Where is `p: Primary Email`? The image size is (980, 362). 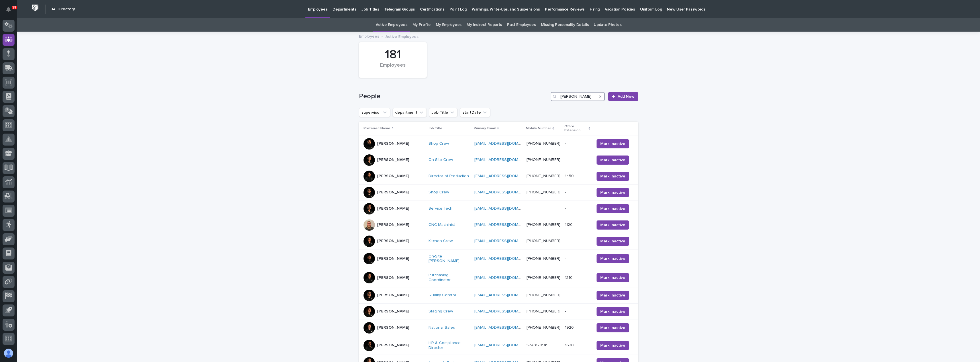 p: Primary Email is located at coordinates (485, 129).